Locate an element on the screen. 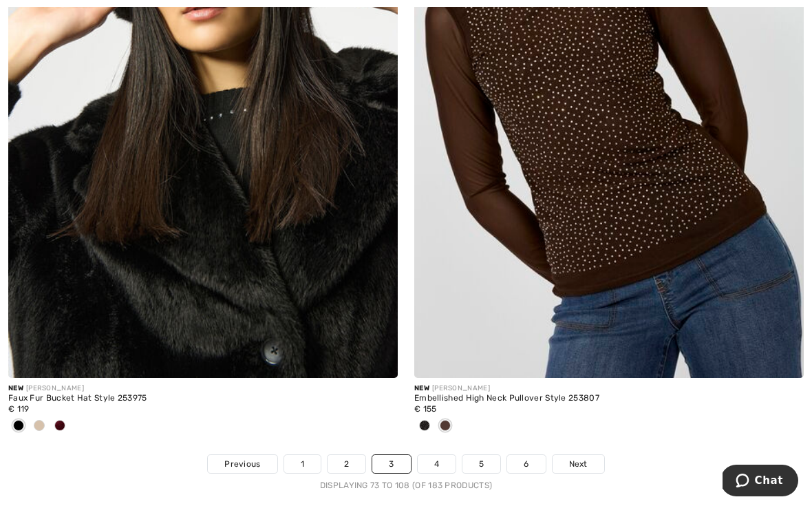  a: 5 is located at coordinates (481, 464).